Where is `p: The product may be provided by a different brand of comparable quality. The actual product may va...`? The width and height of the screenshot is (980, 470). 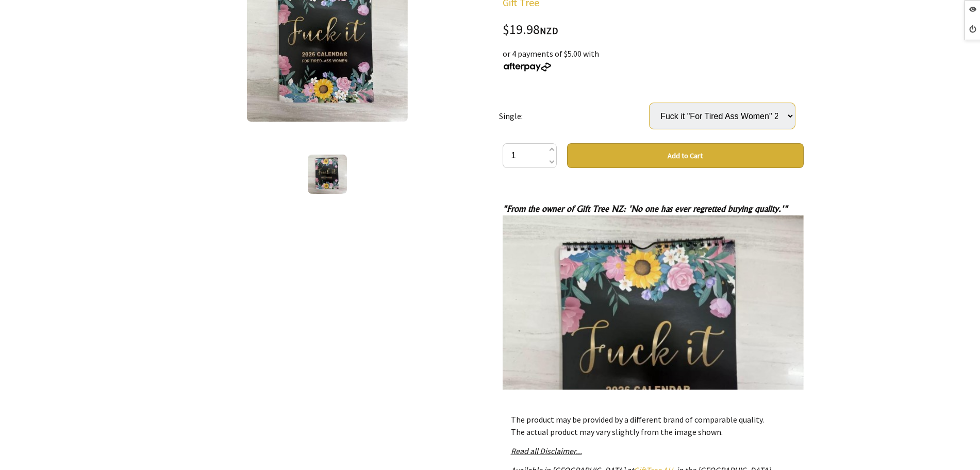 p: The product may be provided by a different brand of comparable quality. The actual product may va... is located at coordinates (652, 426).